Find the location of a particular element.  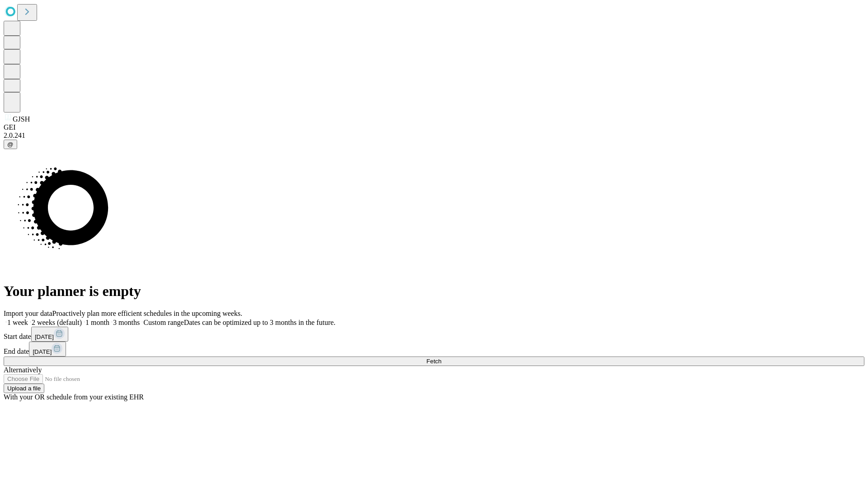

div: Start date is located at coordinates (434, 334).